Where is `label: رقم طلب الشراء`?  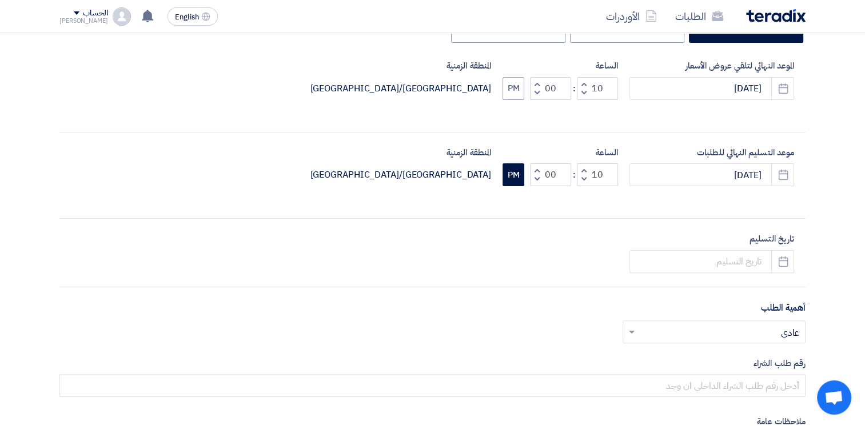 label: رقم طلب الشراء is located at coordinates (432, 364).